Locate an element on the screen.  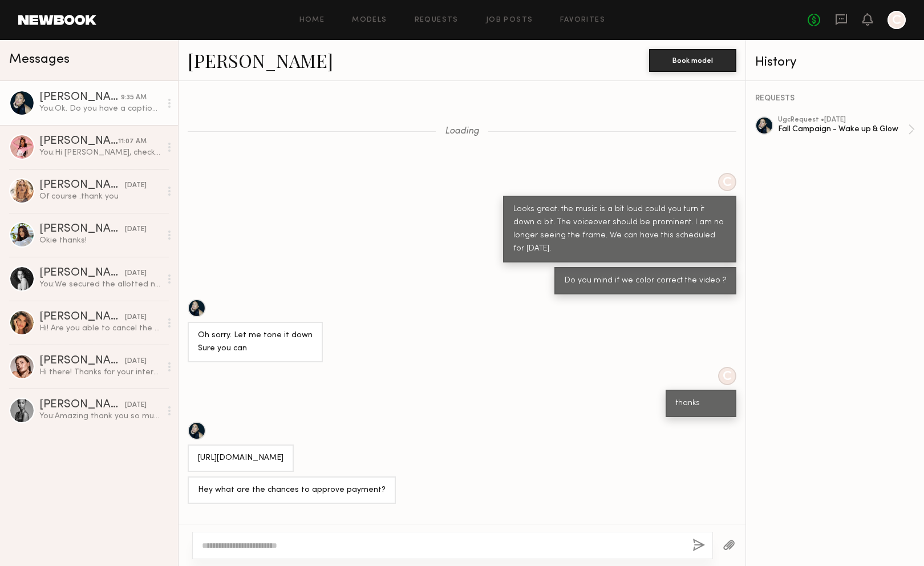
a: C is located at coordinates (896, 20).